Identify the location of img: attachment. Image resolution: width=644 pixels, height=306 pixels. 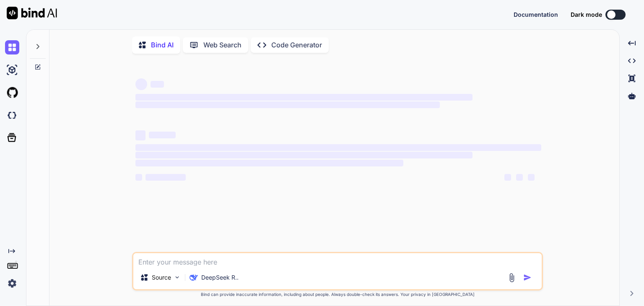
(512, 278).